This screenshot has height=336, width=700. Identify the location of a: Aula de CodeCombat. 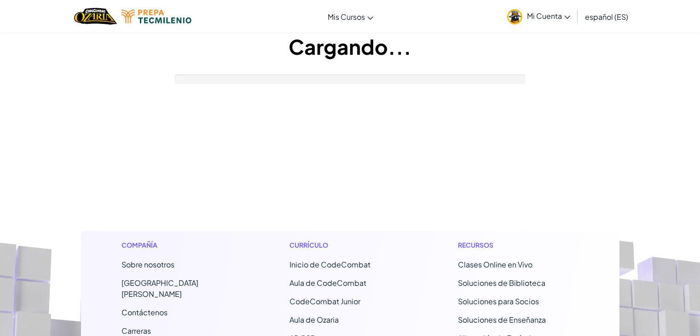
(328, 283).